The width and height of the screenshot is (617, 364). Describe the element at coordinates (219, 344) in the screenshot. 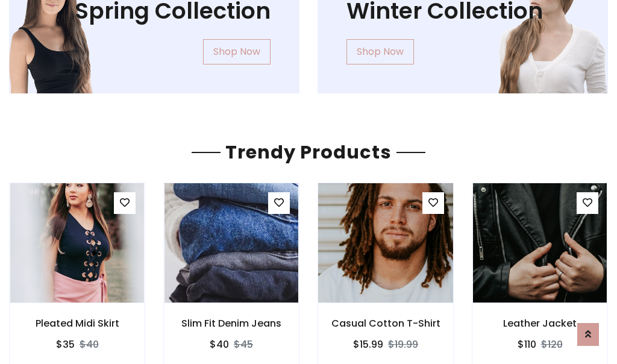

I see `h6: $40` at that location.